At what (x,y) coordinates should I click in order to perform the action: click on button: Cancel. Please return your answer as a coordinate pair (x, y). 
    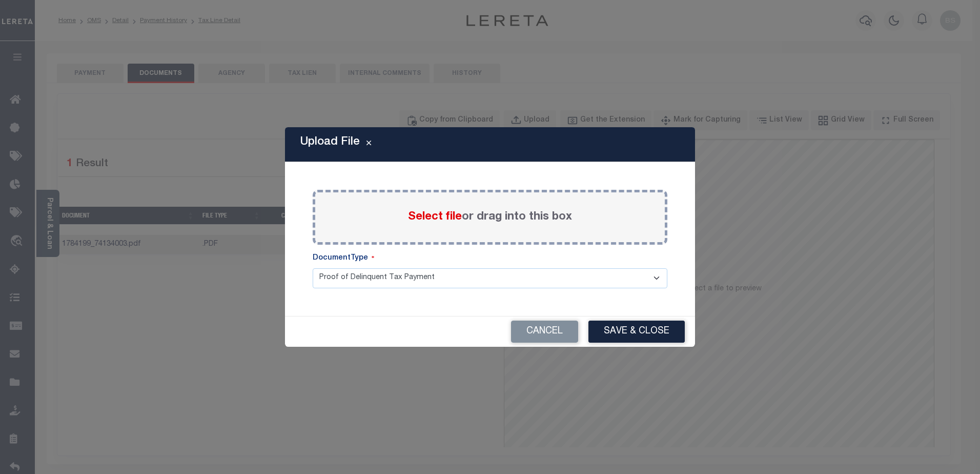
    Looking at the image, I should click on (544, 331).